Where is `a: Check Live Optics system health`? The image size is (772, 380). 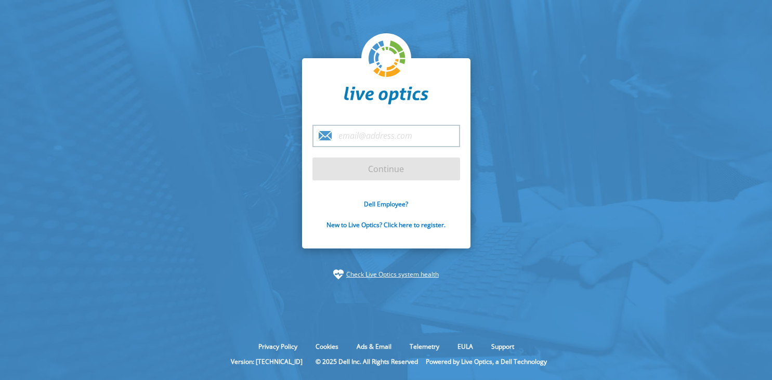 a: Check Live Optics system health is located at coordinates (393, 275).